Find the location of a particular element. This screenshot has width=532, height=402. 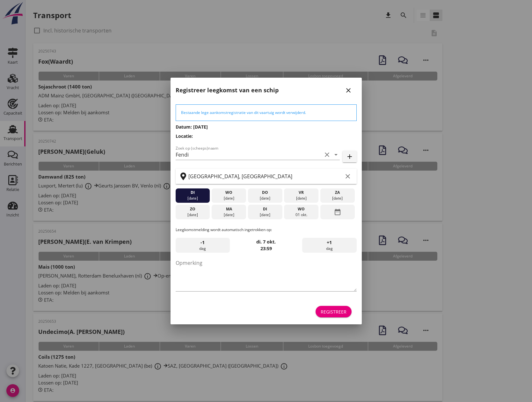

div: zo is located at coordinates (192, 209).